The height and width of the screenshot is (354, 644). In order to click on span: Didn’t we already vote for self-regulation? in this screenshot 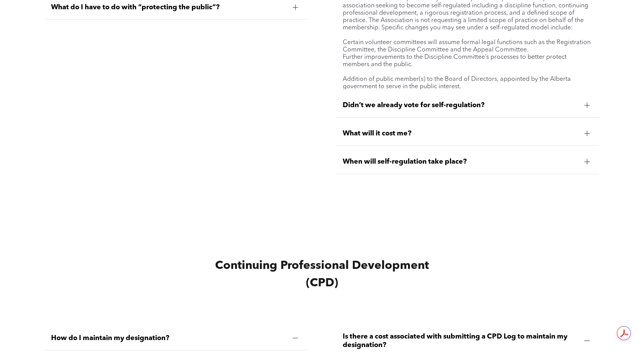, I will do `click(460, 105)`.